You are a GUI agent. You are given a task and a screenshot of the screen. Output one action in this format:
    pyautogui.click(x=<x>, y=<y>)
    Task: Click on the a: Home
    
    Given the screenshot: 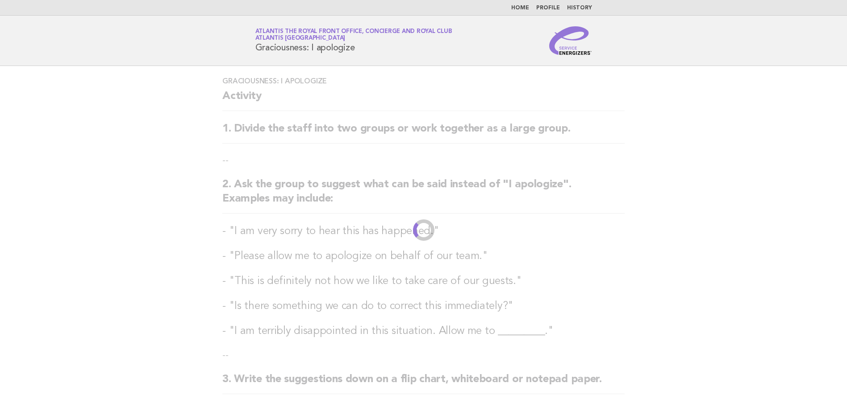 What is the action you would take?
    pyautogui.click(x=520, y=8)
    